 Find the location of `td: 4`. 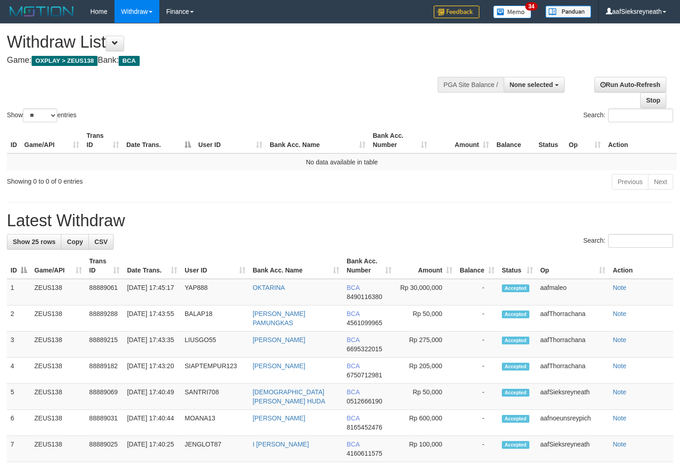

td: 4 is located at coordinates (19, 370).